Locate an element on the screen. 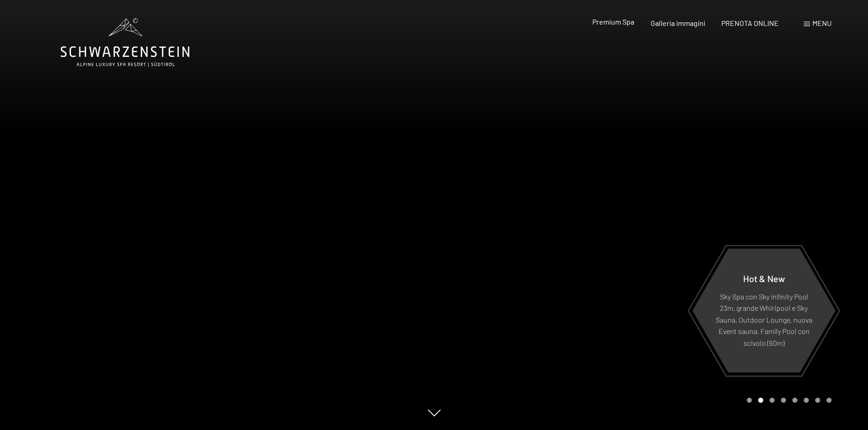 Image resolution: width=868 pixels, height=430 pixels. a: Galleria immagini is located at coordinates (678, 23).